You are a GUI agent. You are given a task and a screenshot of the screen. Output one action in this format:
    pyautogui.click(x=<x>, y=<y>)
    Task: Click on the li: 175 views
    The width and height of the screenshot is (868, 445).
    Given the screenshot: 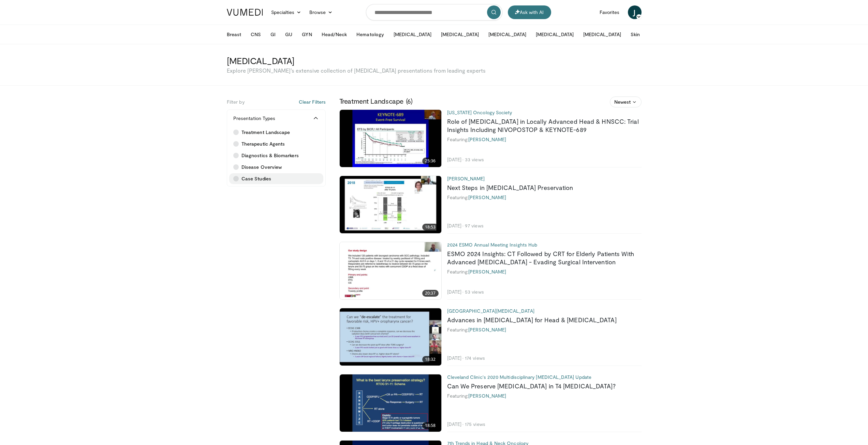 What is the action you would take?
    pyautogui.click(x=475, y=424)
    